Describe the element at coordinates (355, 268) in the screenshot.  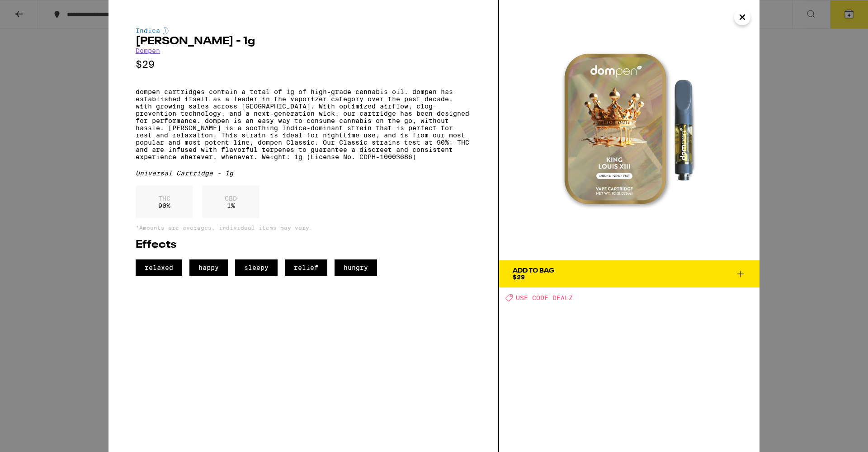
I see `span: hungry` at that location.